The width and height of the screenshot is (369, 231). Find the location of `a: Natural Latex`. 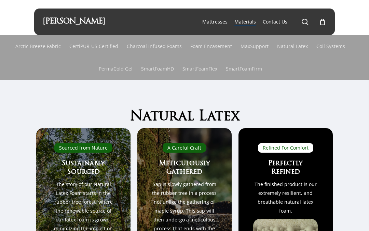

a: Natural Latex is located at coordinates (292, 46).